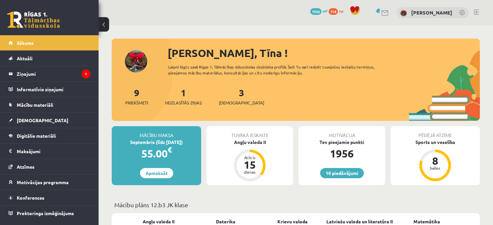 This screenshot has width=493, height=225. I want to click on span: 114, so click(333, 12).